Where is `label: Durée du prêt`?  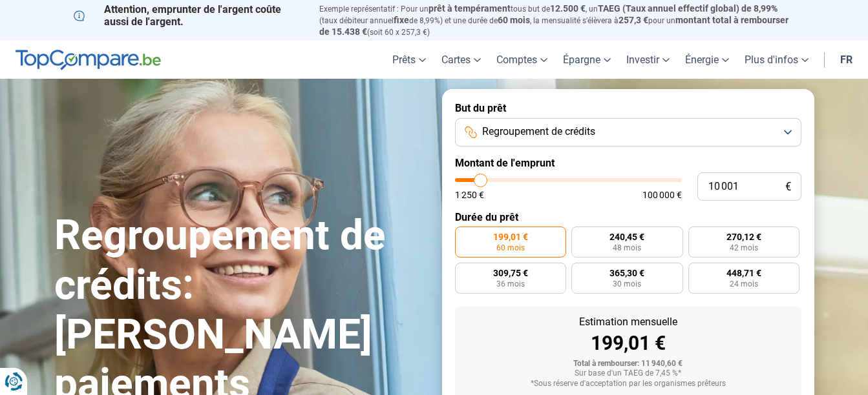 label: Durée du prêt is located at coordinates (628, 217).